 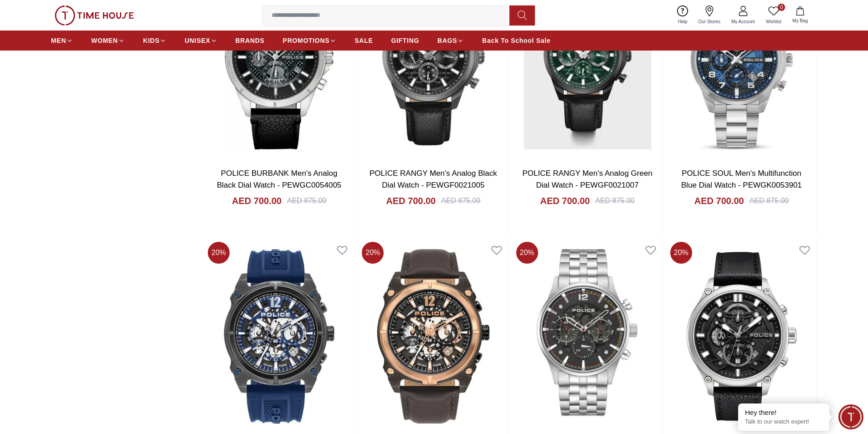 What do you see at coordinates (434, 179) in the screenshot?
I see `a: POLICE RANGY Men's Analog Black Dial Watch - PEWGF0021005` at bounding box center [434, 179].